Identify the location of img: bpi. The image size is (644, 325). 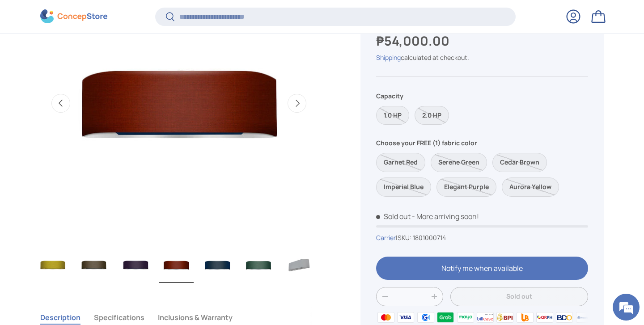
(505, 318).